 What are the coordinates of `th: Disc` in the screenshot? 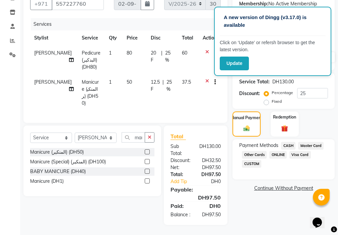 It's located at (162, 38).